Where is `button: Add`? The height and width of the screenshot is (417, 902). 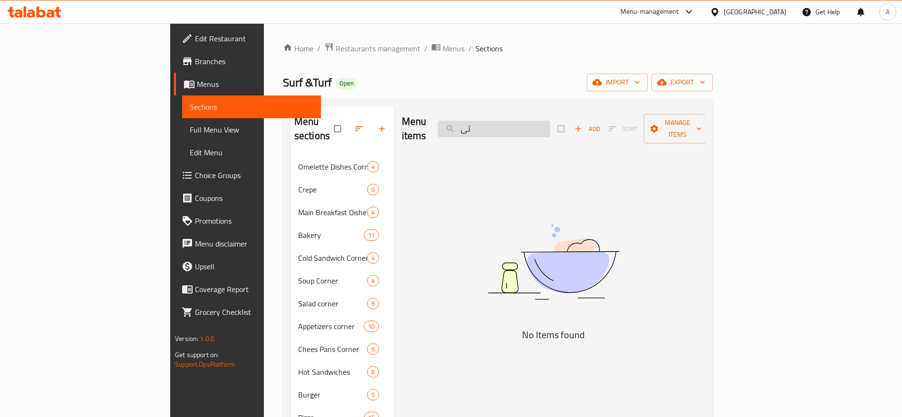
button: Add is located at coordinates (587, 129).